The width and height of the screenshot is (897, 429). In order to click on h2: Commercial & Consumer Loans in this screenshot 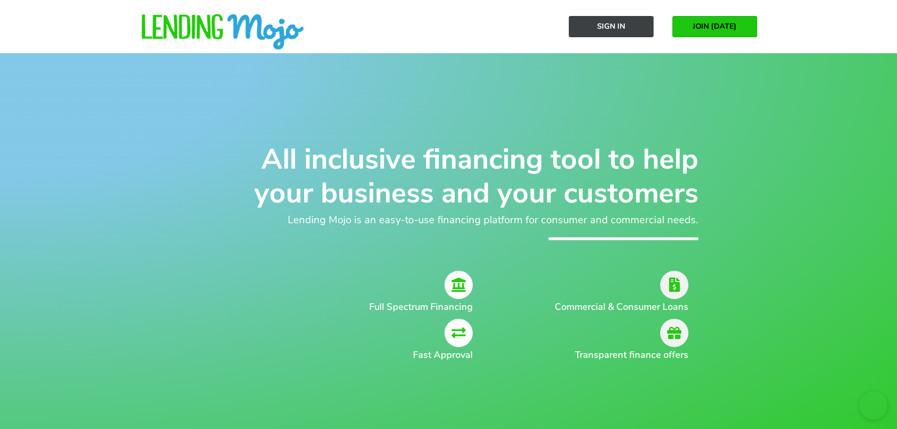, I will do `click(613, 307)`.